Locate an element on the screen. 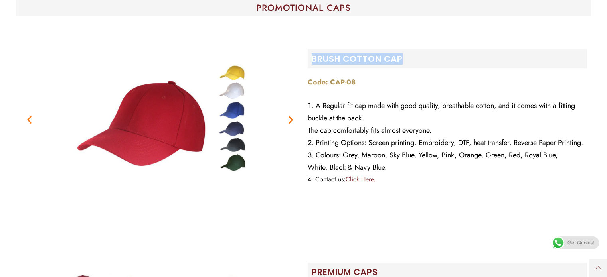  a: Click Here. is located at coordinates (360, 179).